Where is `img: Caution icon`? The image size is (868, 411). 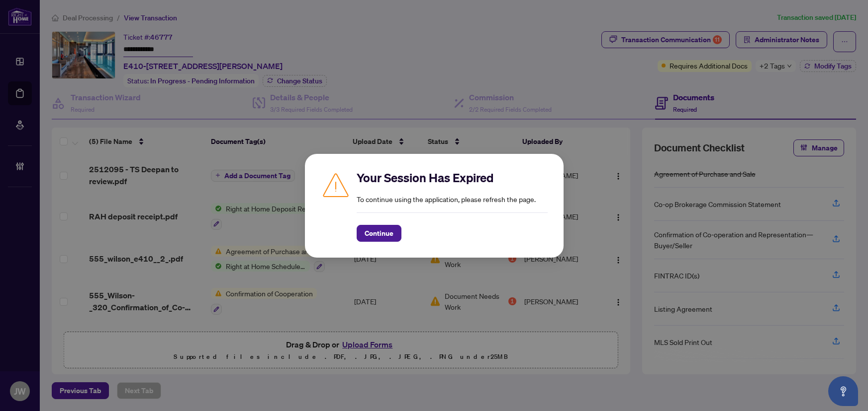 img: Caution icon is located at coordinates (336, 185).